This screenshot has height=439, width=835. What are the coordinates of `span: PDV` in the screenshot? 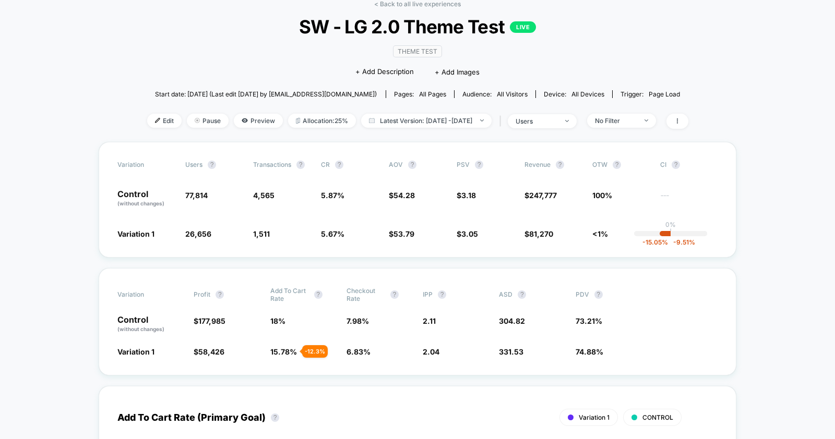 It's located at (582, 294).